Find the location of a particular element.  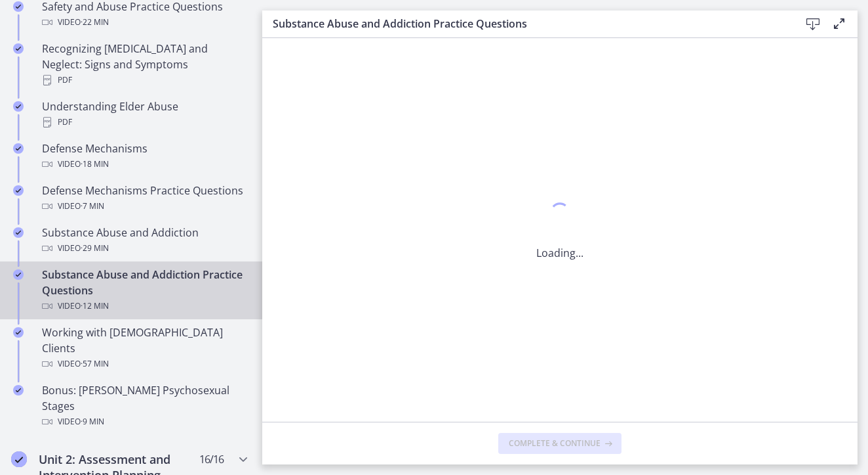

p: Loading... is located at coordinates (561, 252).